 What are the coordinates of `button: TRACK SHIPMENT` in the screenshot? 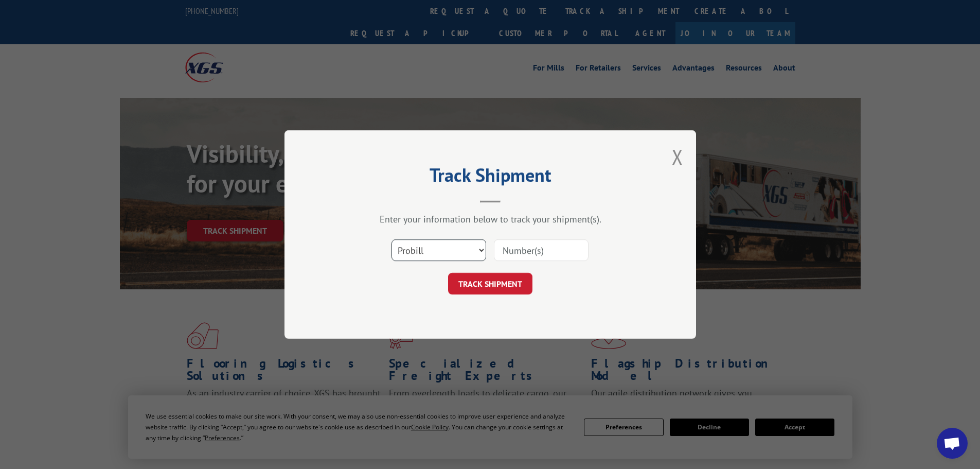 It's located at (490, 283).